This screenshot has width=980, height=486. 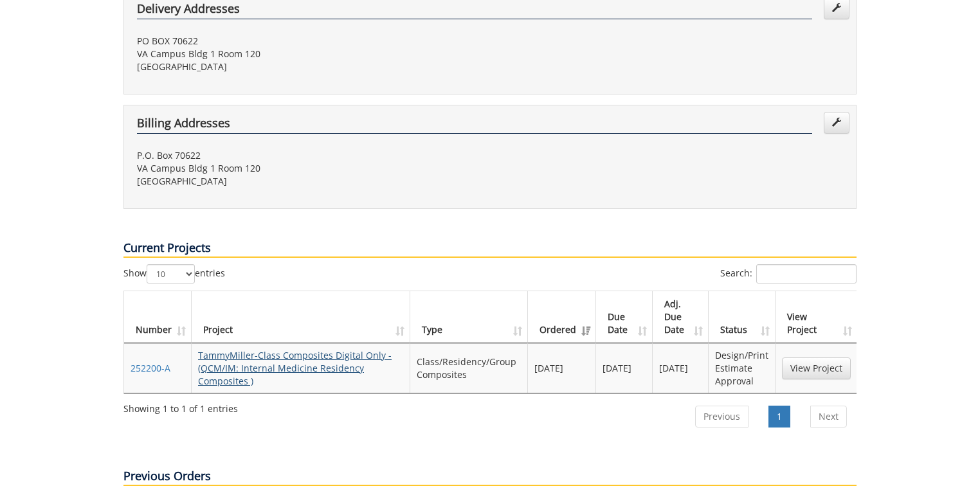 I want to click on p: PO BOX 70622, so click(x=308, y=41).